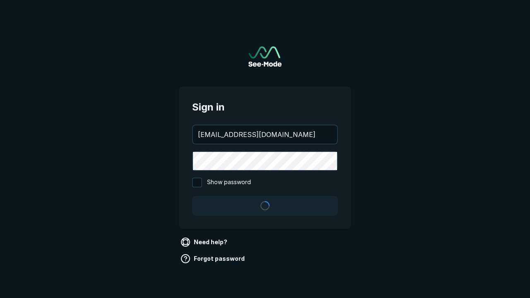  What do you see at coordinates (265, 107) in the screenshot?
I see `span: Sign in` at bounding box center [265, 107].